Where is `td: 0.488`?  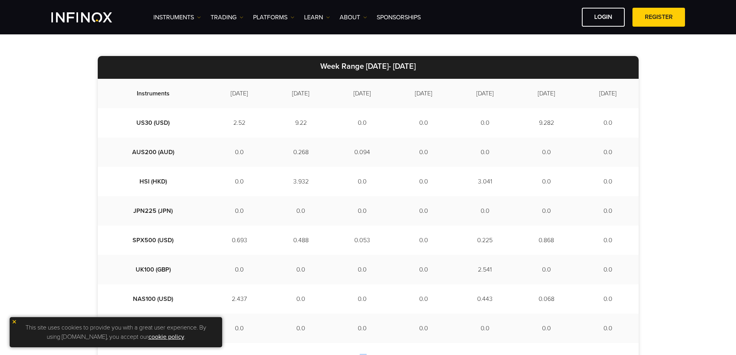 td: 0.488 is located at coordinates (301, 240).